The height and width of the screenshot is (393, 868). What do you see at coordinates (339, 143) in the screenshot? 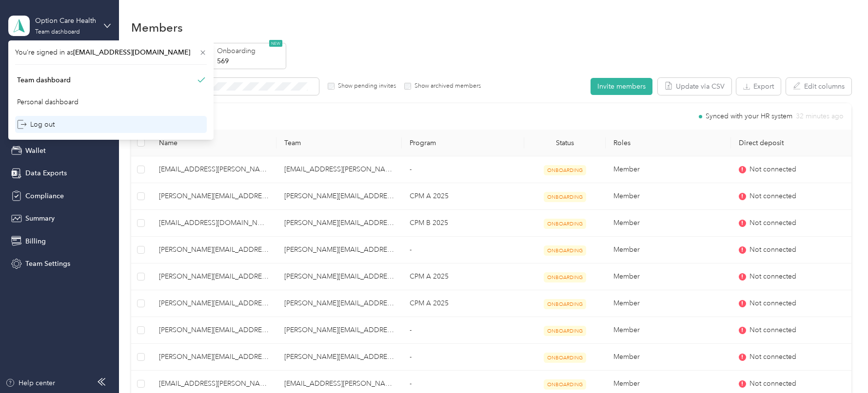
I see `th: Team` at bounding box center [339, 143].